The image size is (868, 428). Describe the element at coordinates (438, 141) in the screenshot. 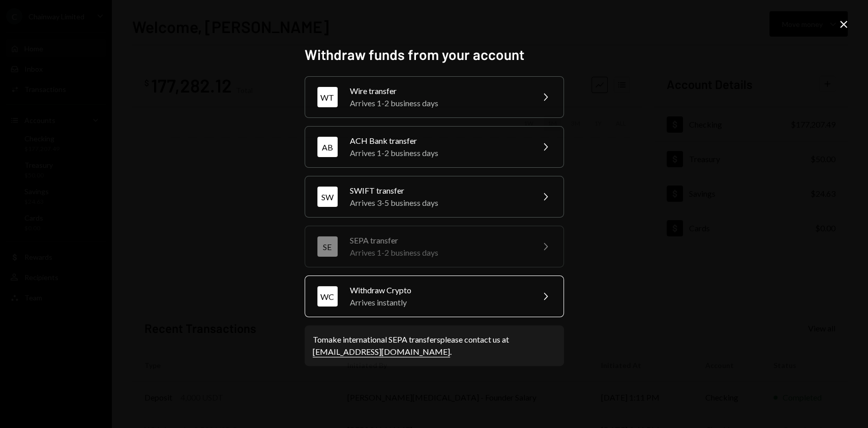

I see `div: ACH Bank transfer` at that location.